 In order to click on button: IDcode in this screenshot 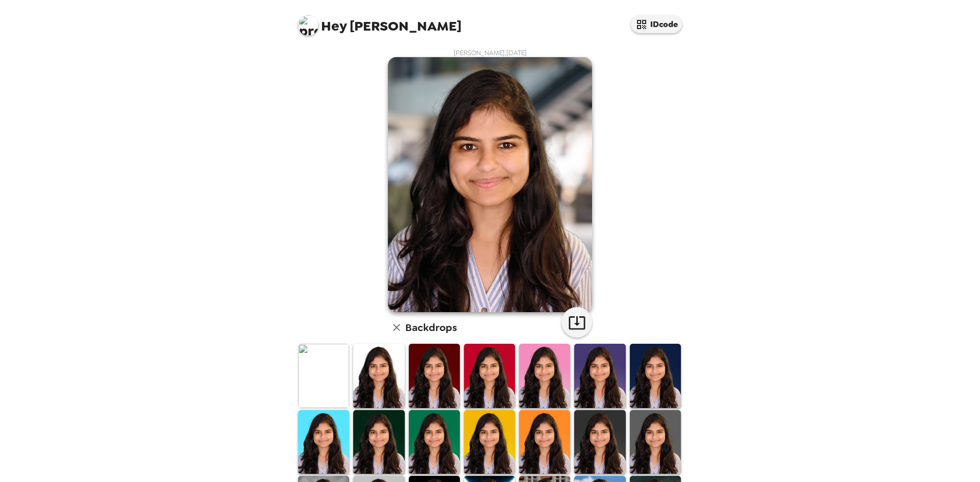, I will do `click(657, 24)`.